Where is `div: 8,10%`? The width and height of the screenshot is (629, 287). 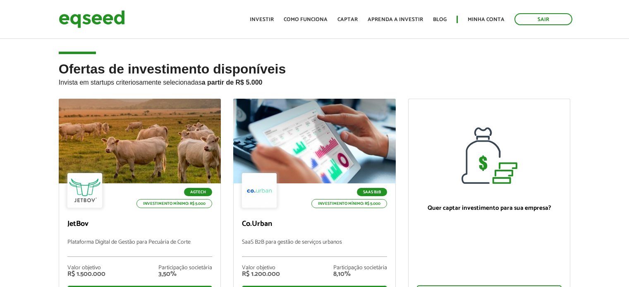 div: 8,10% is located at coordinates (360, 274).